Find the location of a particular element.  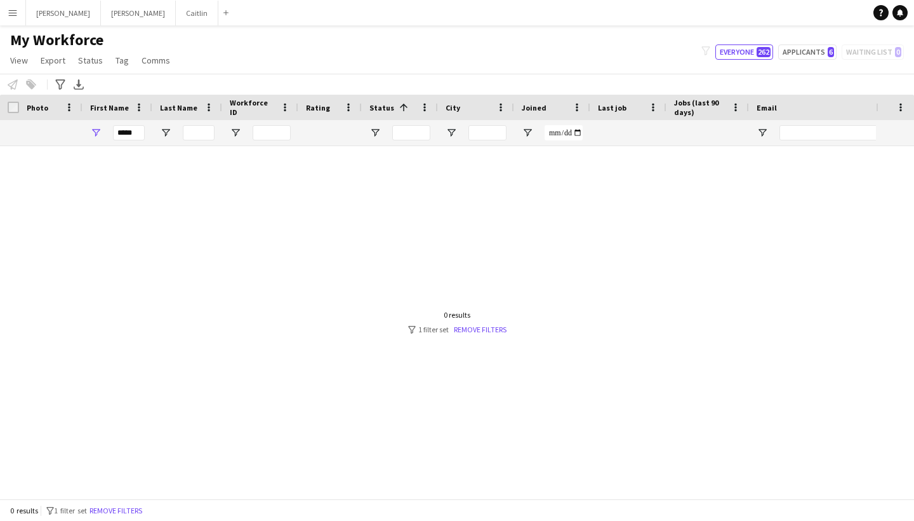

span: Jobs (last 90 days) is located at coordinates (700, 107).